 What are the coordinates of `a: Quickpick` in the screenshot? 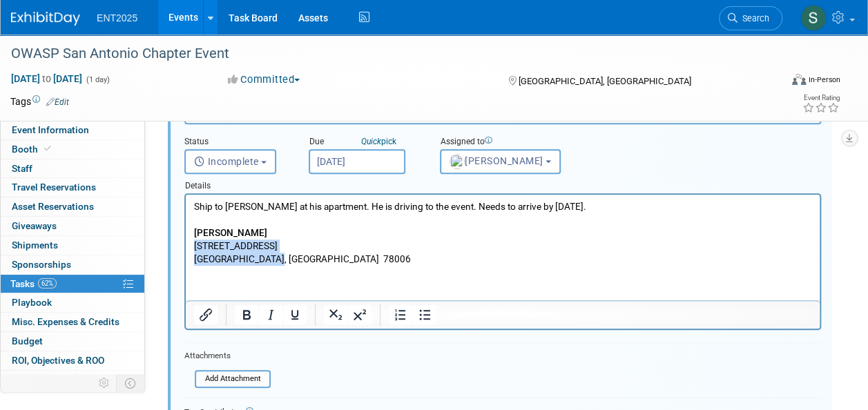 It's located at (379, 141).